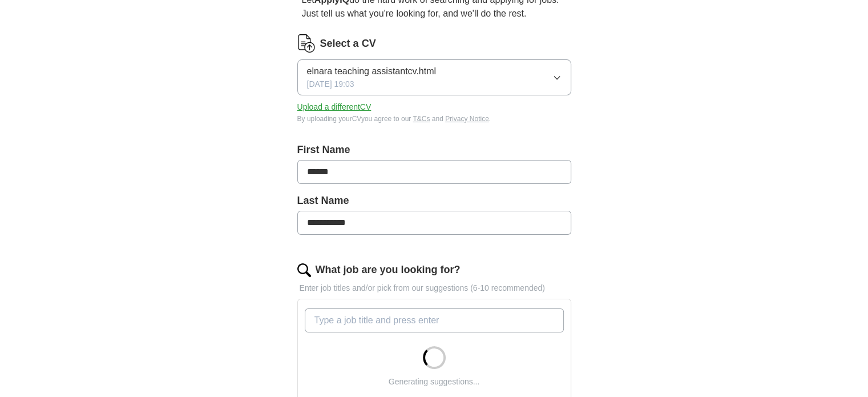  I want to click on button: Upload a differentCV, so click(334, 107).